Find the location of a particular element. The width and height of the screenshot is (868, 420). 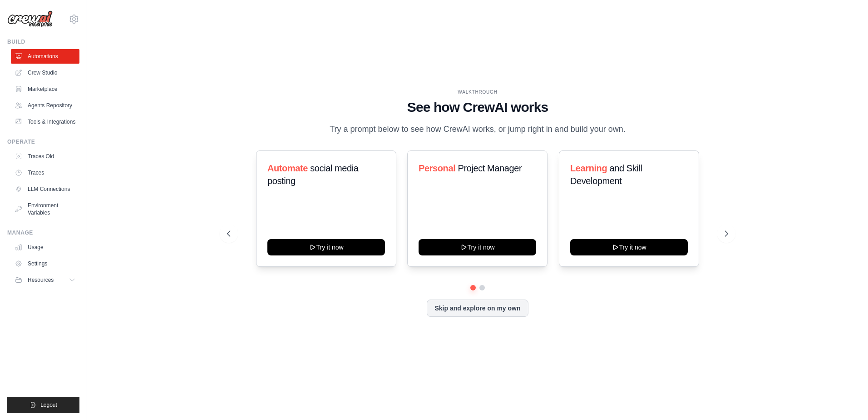

div: Operate is located at coordinates (43, 142).